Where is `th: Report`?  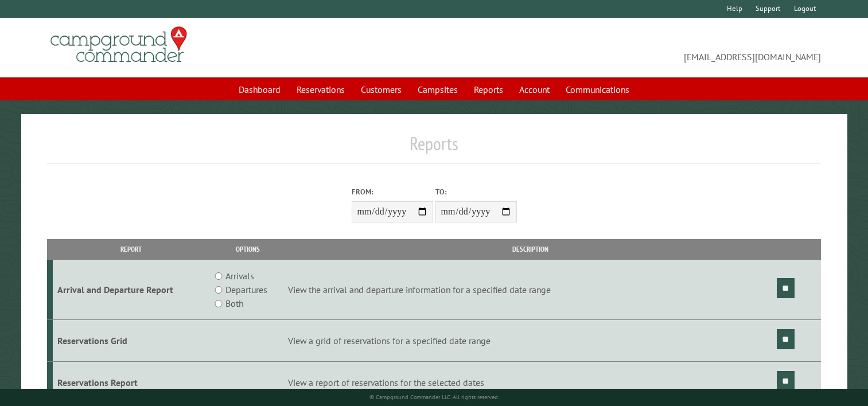 th: Report is located at coordinates (132, 249).